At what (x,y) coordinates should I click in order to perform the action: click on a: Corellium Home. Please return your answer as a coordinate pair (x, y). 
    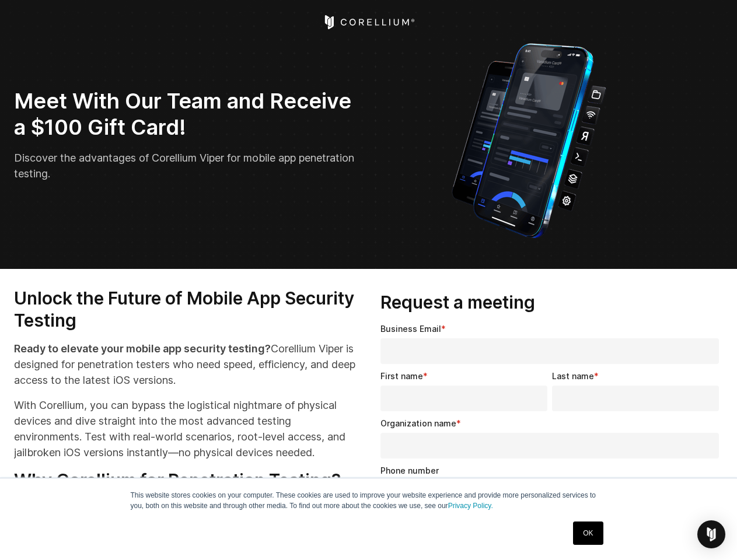
    Looking at the image, I should click on (368, 22).